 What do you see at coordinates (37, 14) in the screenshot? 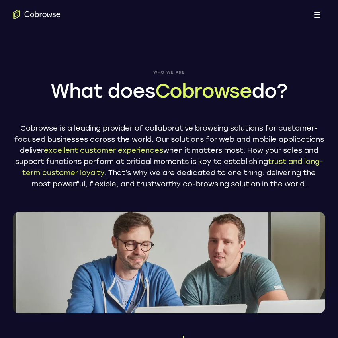
I see `a: Go to the home page` at bounding box center [37, 14].